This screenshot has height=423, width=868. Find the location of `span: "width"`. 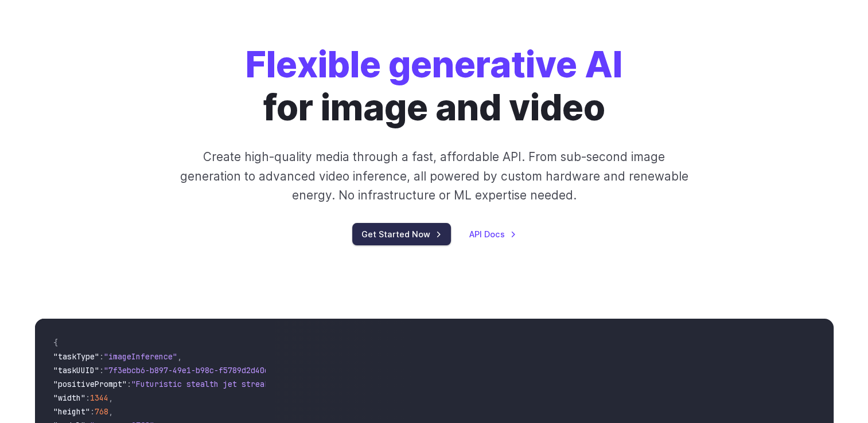

span: "width" is located at coordinates (70, 398).